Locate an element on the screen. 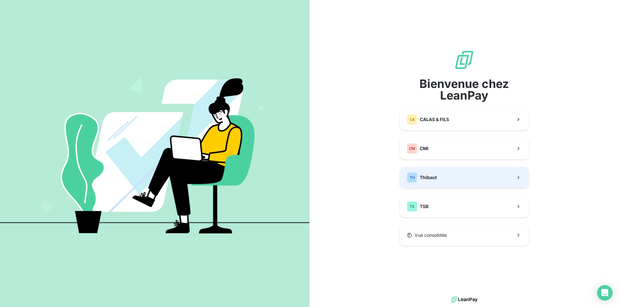  div: TS is located at coordinates (412, 207).